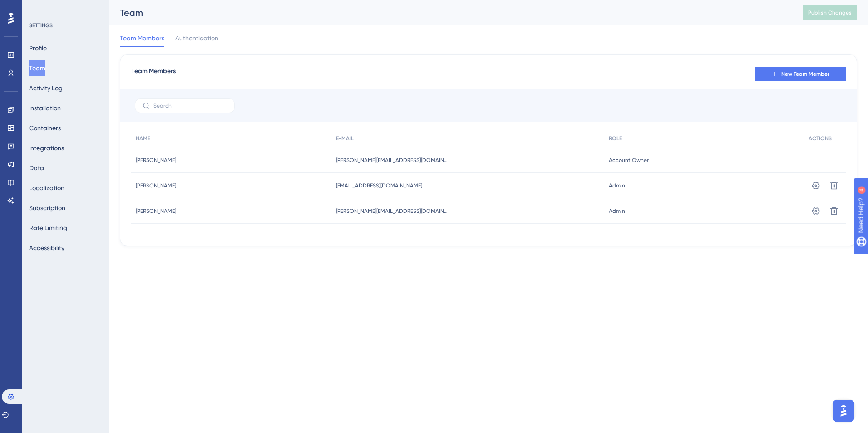  I want to click on div: Team, so click(450, 13).